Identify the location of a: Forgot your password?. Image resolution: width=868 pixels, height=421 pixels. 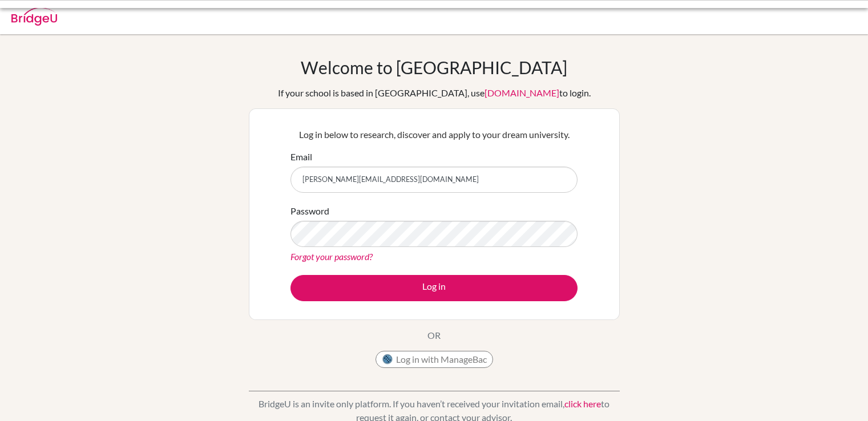
(331, 256).